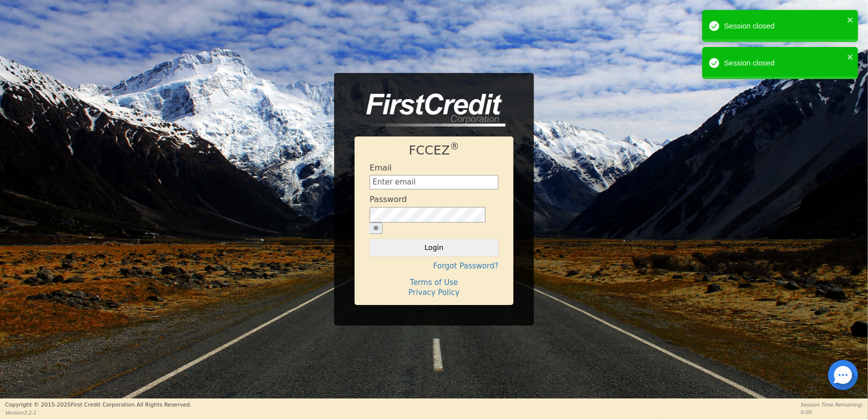 This screenshot has height=420, width=868. What do you see at coordinates (434, 248) in the screenshot?
I see `button: Login` at bounding box center [434, 248].